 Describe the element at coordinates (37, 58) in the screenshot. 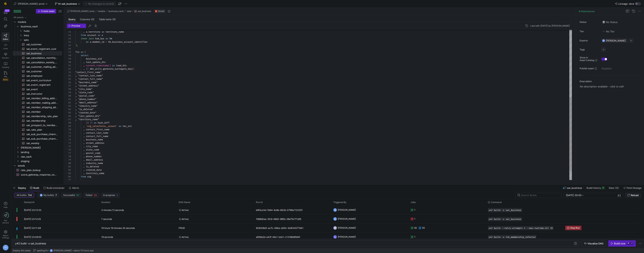

I see `a: sat_cancellation_monthly_forecast​​​​​​​​​​` at that location.